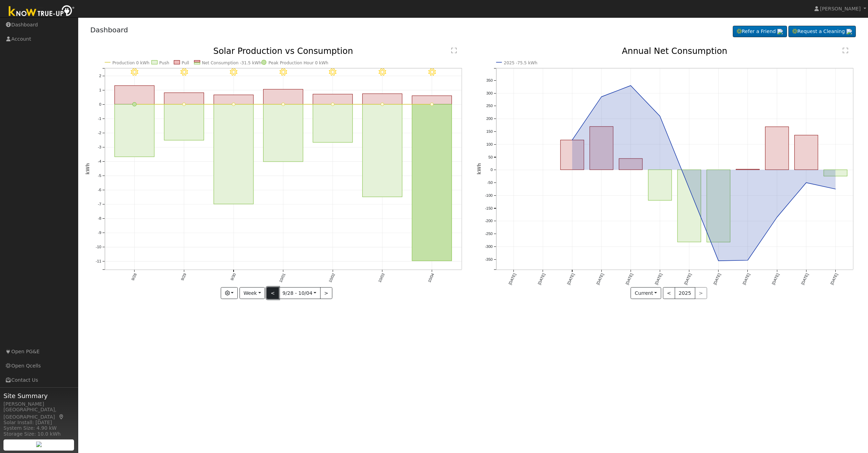 This screenshot has width=868, height=453. What do you see at coordinates (520, 63) in the screenshot?
I see `text: 2025 -75.5 kWh` at bounding box center [520, 63].